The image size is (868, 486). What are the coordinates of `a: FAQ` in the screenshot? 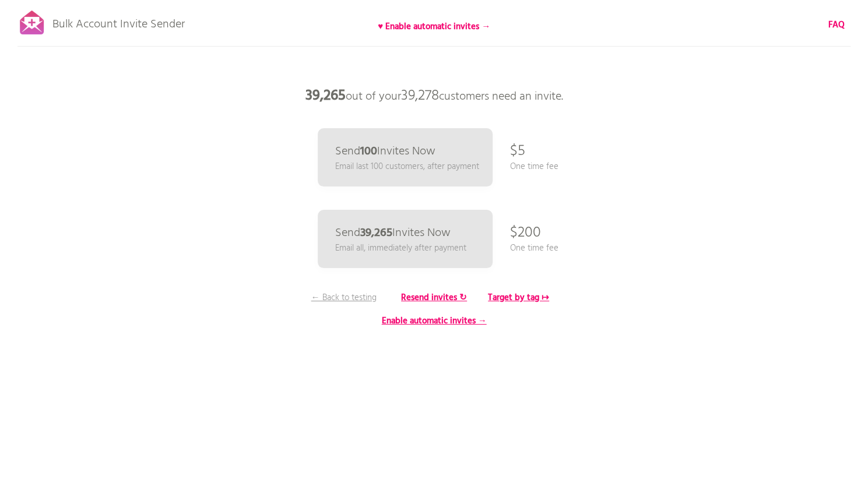 It's located at (836, 25).